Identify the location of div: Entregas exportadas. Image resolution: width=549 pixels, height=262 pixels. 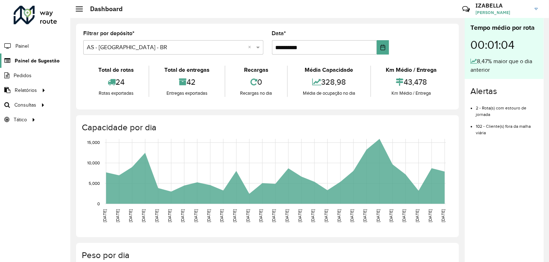
(187, 93).